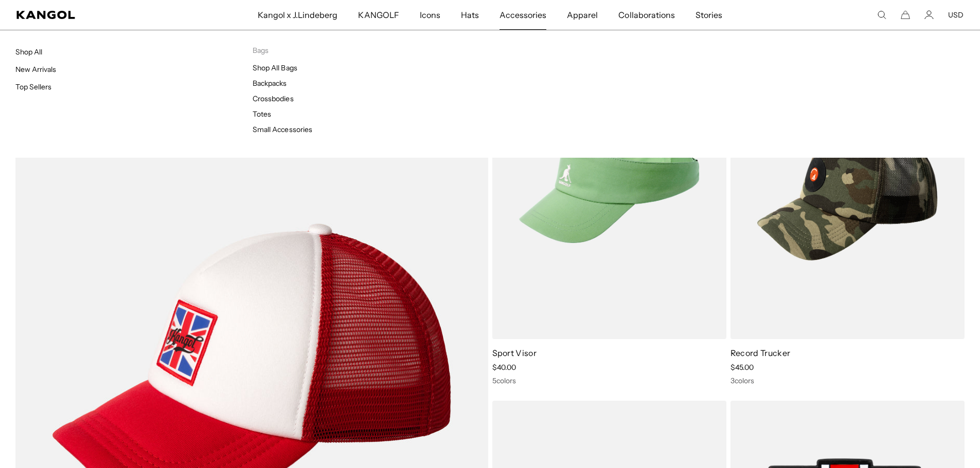  What do you see at coordinates (609, 381) in the screenshot?
I see `div: 5 colors` at bounding box center [609, 381].